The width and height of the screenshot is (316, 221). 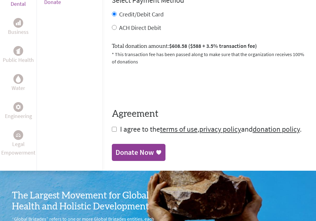 What do you see at coordinates (18, 135) in the screenshot?
I see `img: Legal Empowerment` at bounding box center [18, 135].